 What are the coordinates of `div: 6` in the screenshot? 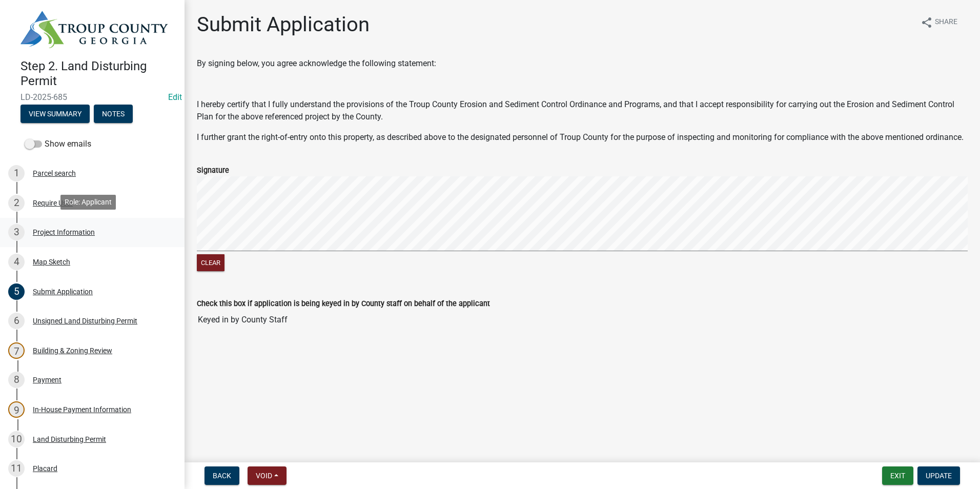 It's located at (16, 321).